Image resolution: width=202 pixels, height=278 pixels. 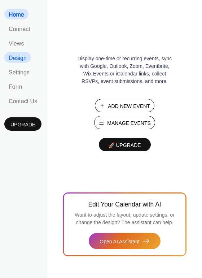 What do you see at coordinates (125, 241) in the screenshot?
I see `button: Open AI Assistant` at bounding box center [125, 241].